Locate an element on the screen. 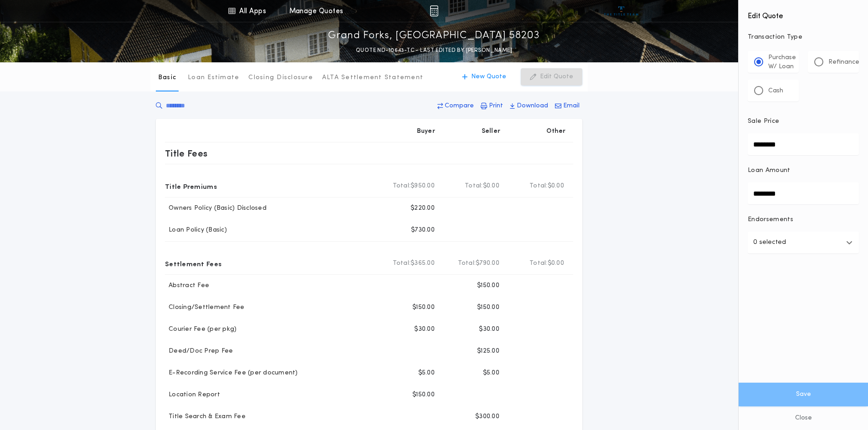  p: Loan Amount is located at coordinates (769, 171).